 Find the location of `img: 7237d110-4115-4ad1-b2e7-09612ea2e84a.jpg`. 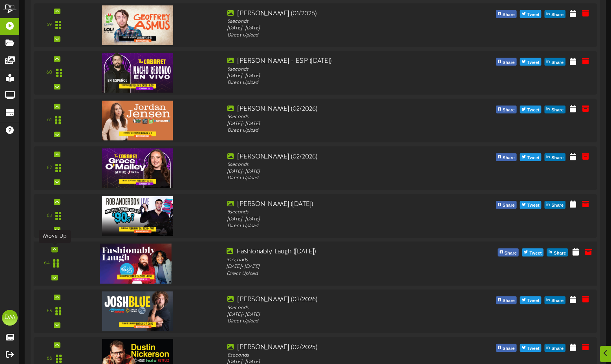

img: 7237d110-4115-4ad1-b2e7-09612ea2e84a.jpg is located at coordinates (136, 264).